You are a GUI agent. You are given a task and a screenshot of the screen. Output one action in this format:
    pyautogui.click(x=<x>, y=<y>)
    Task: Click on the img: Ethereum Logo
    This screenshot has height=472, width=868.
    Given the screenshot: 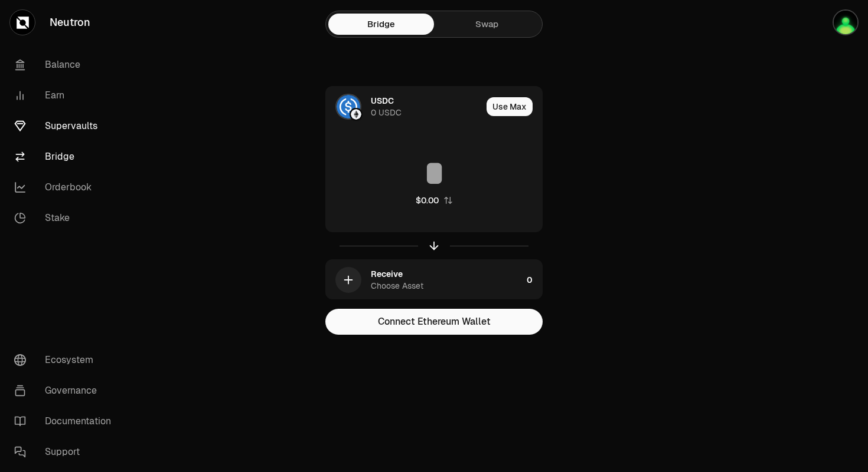 What is the action you would take?
    pyautogui.click(x=356, y=115)
    